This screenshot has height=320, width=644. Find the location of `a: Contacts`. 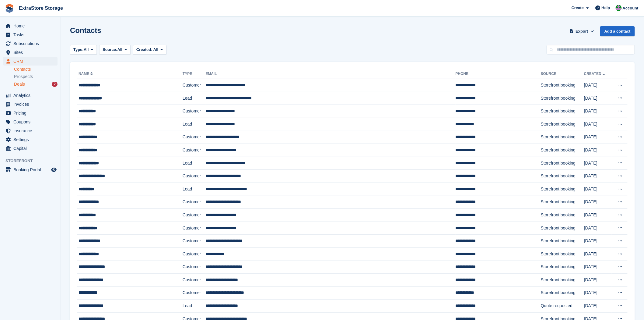

a: Contacts is located at coordinates (36, 69).